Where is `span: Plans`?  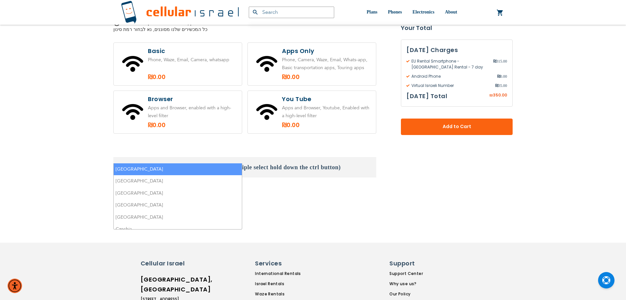
span: Plans is located at coordinates (372, 12).